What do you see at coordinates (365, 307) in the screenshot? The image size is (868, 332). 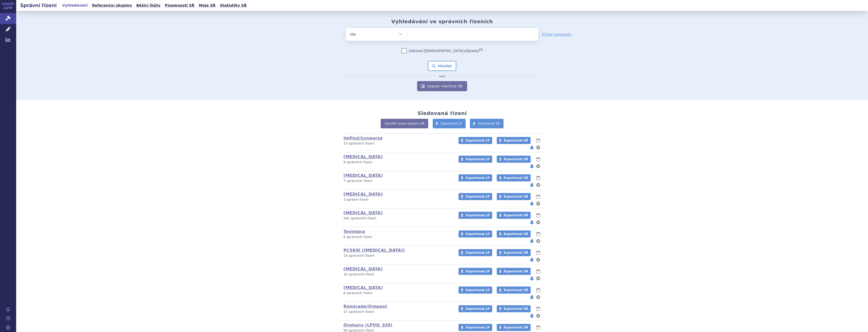 I see `a: Remicade/Simponi` at bounding box center [365, 307].